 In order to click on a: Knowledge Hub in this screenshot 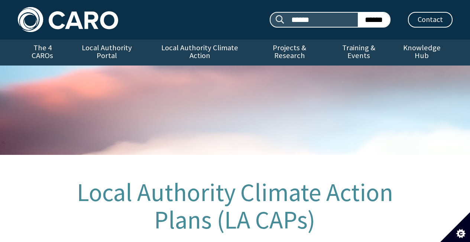, I will do `click(422, 52)`.